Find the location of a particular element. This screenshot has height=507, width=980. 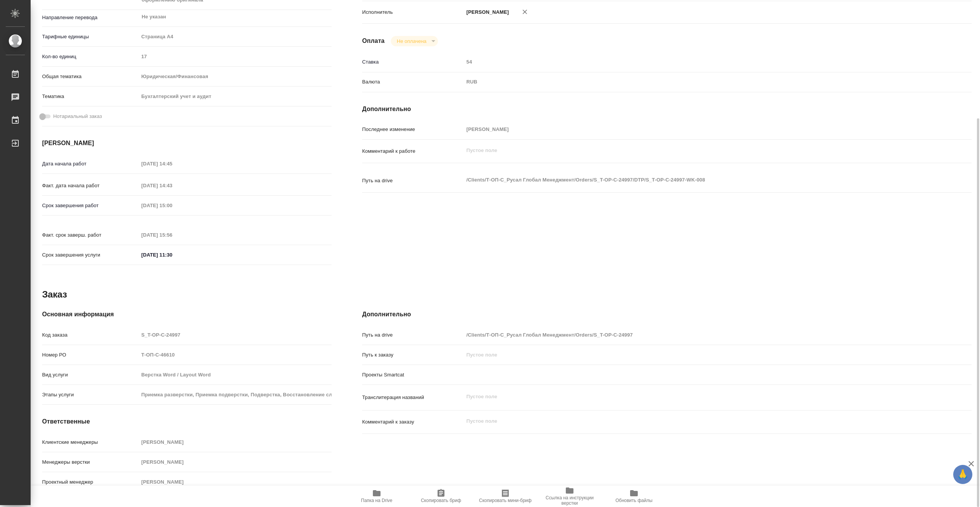

h2: Заказ is located at coordinates (54, 294).